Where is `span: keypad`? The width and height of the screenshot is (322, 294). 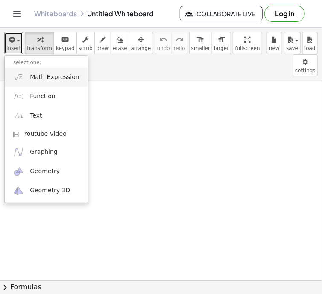 span: keypad is located at coordinates (65, 48).